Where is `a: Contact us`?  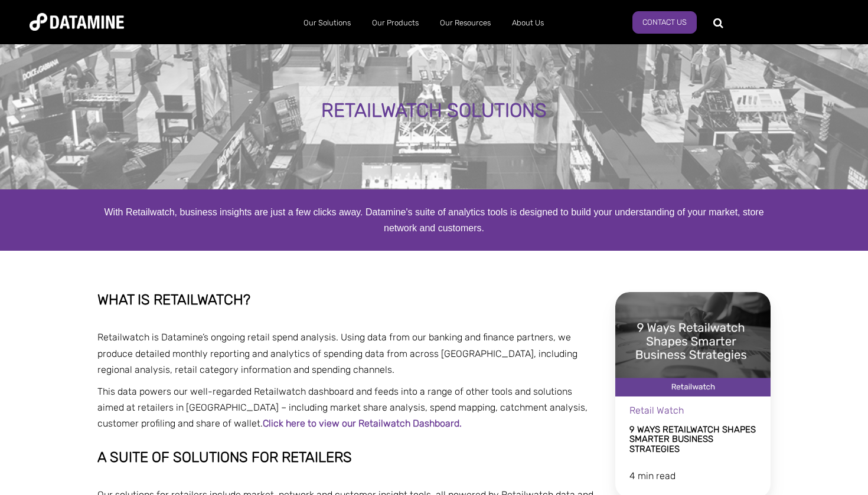
a: Contact us is located at coordinates (664, 22).